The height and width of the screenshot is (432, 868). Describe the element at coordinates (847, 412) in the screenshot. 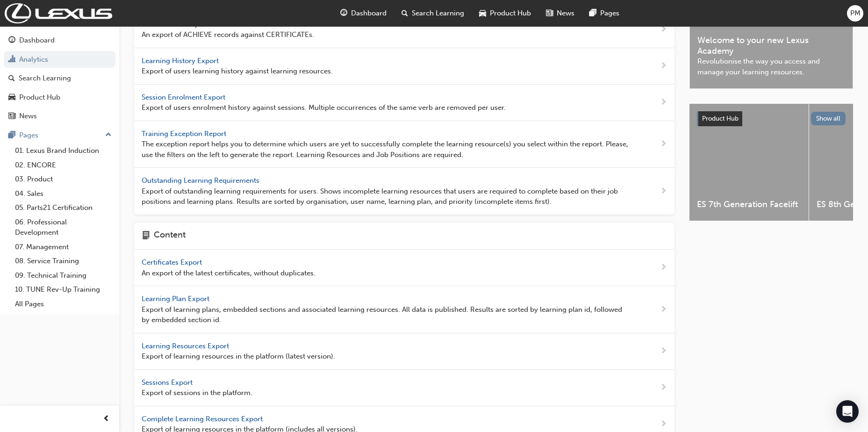

I see `div: Open Intercom Messenger` at that location.